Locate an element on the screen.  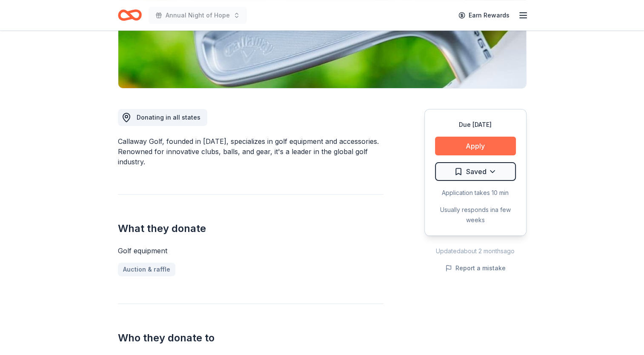
span: Annual Night of Hope is located at coordinates (198, 16).